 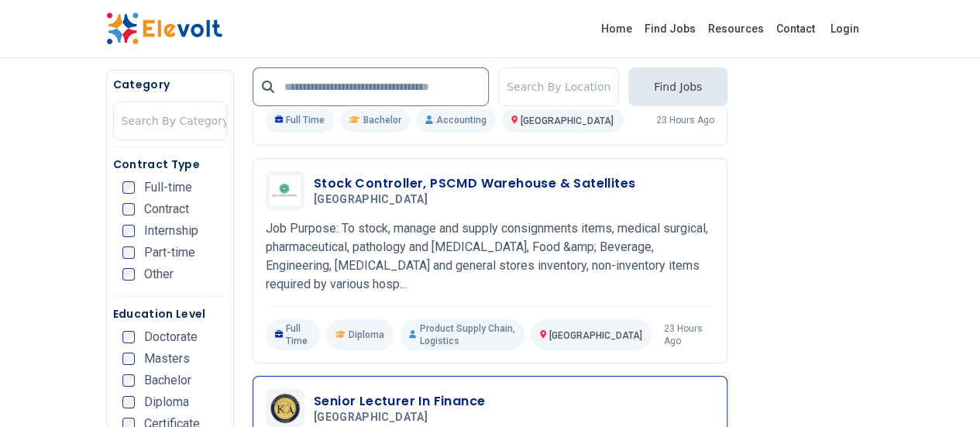 I want to click on span: Internship, so click(x=171, y=231).